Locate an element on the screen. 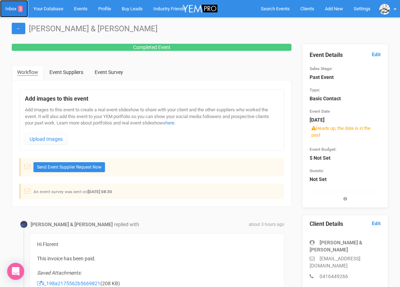 Image resolution: width=400 pixels, height=287 pixels. strong: Basic Contact is located at coordinates (325, 99).